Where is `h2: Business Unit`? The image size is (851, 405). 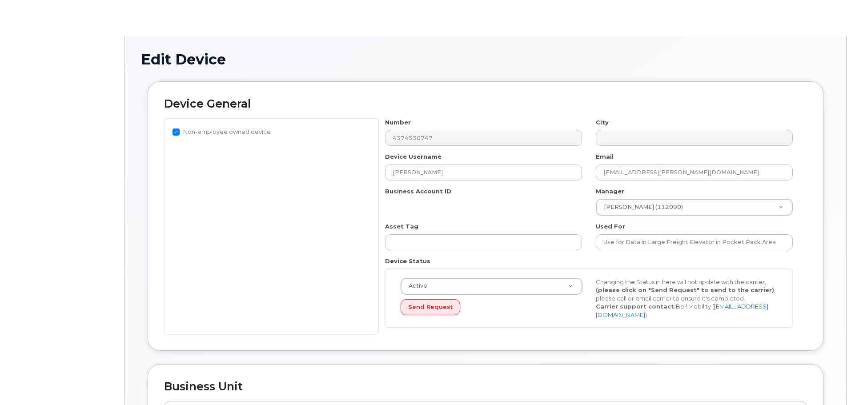 h2: Business Unit is located at coordinates (485, 387).